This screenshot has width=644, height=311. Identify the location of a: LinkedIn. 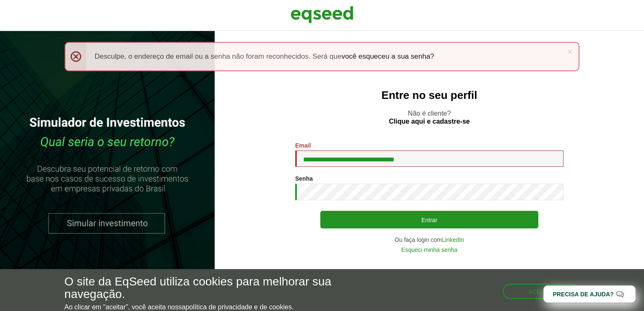
(453, 240).